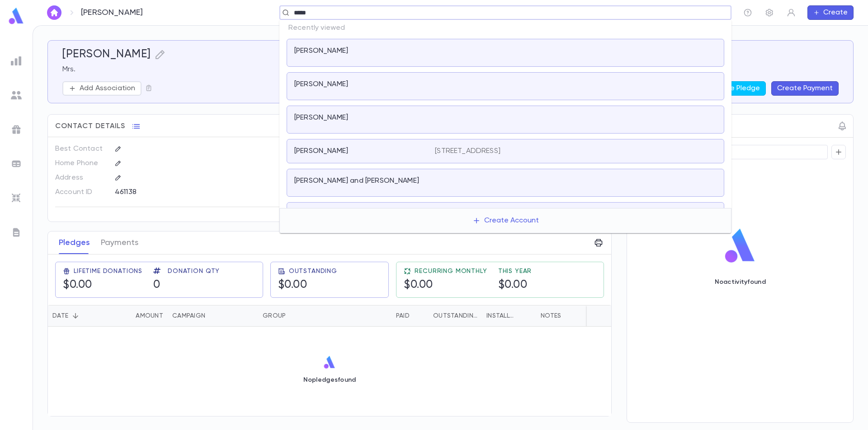 Image resolution: width=868 pixels, height=430 pixels. I want to click on button: Payments, so click(120, 243).